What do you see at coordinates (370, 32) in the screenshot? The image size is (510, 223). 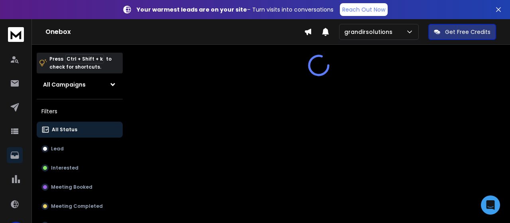 I see `p: grandirsolutions` at bounding box center [370, 32].